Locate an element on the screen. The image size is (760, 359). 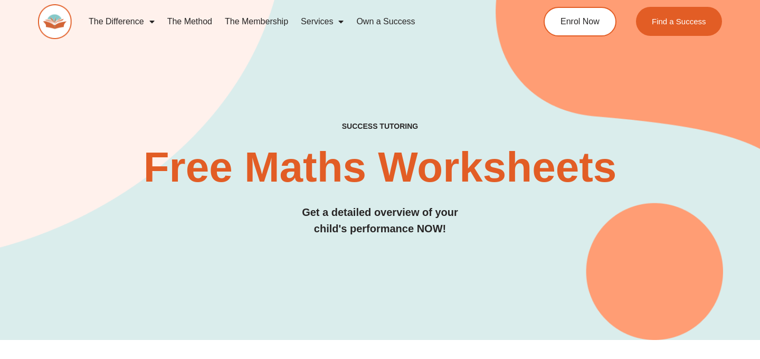
a: Find a Success is located at coordinates (679, 21).